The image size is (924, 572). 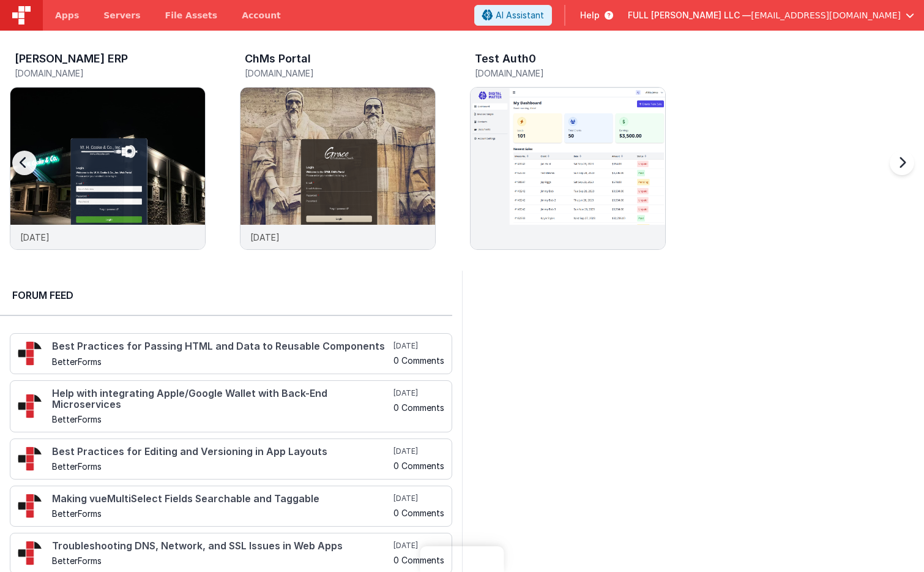 I want to click on button: AI Assistant, so click(x=513, y=15).